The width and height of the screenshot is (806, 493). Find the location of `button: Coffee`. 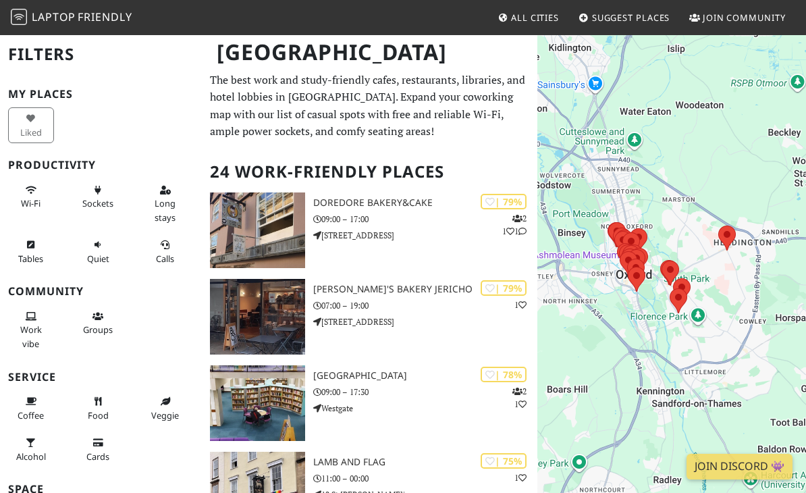

button: Coffee is located at coordinates (31, 408).